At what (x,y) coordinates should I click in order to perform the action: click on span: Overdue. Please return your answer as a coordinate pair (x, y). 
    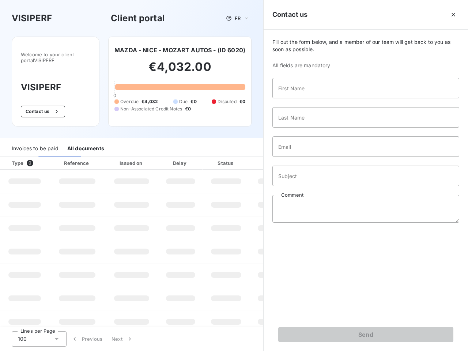
    Looking at the image, I should click on (129, 102).